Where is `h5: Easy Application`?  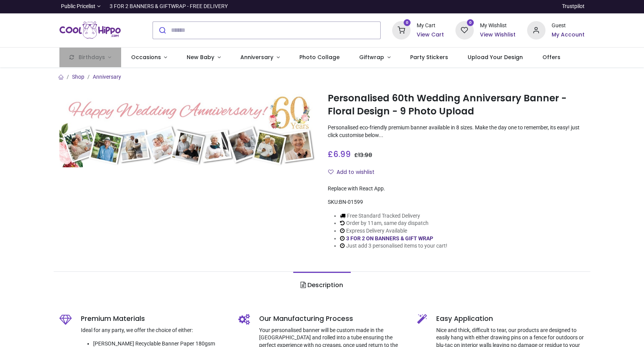 h5: Easy Application is located at coordinates (510, 319).